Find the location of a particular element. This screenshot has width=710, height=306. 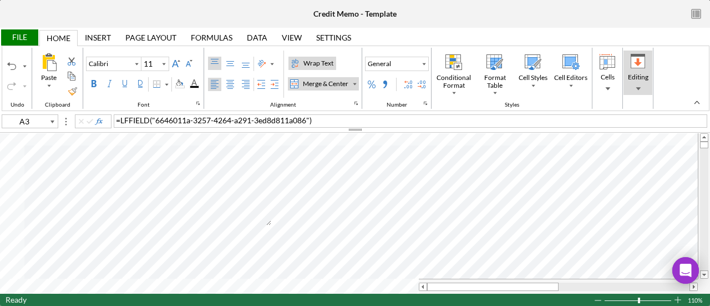

div: Increase Decimal is located at coordinates (408, 84).